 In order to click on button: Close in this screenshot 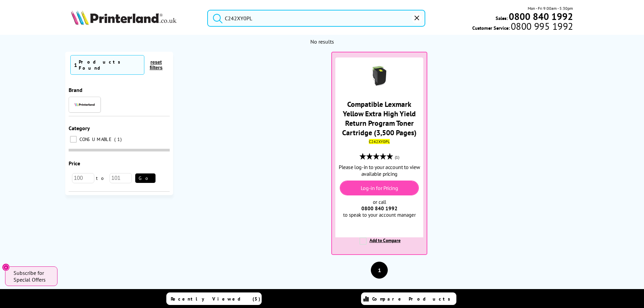, I will do `click(6, 267)`.